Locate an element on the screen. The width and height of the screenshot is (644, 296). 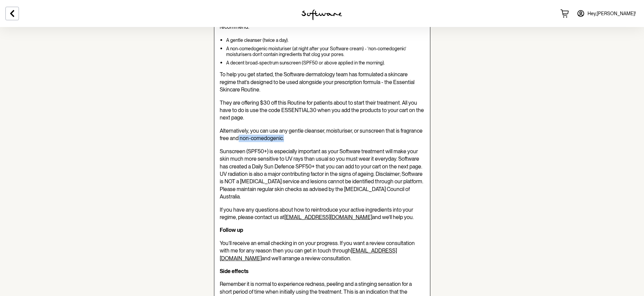
span: Alternatively, you can use any gentle cleanser, moisturiser, or sunscreen that is fragrance free ... is located at coordinates (321, 134).